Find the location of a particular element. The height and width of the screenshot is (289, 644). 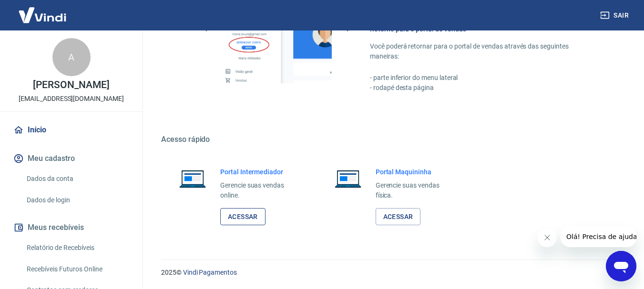

a: Recebíveis Futuros Online is located at coordinates (77, 269).